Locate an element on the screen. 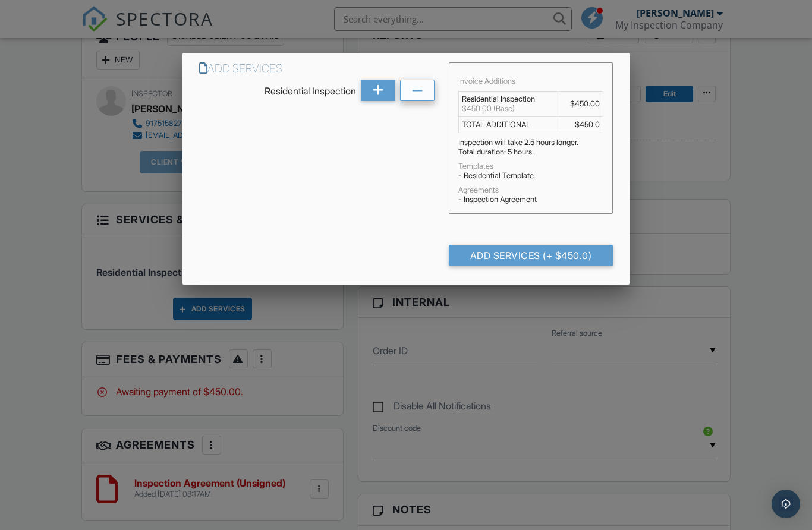 This screenshot has height=530, width=812. div: Residential Inspection is located at coordinates (278, 88).